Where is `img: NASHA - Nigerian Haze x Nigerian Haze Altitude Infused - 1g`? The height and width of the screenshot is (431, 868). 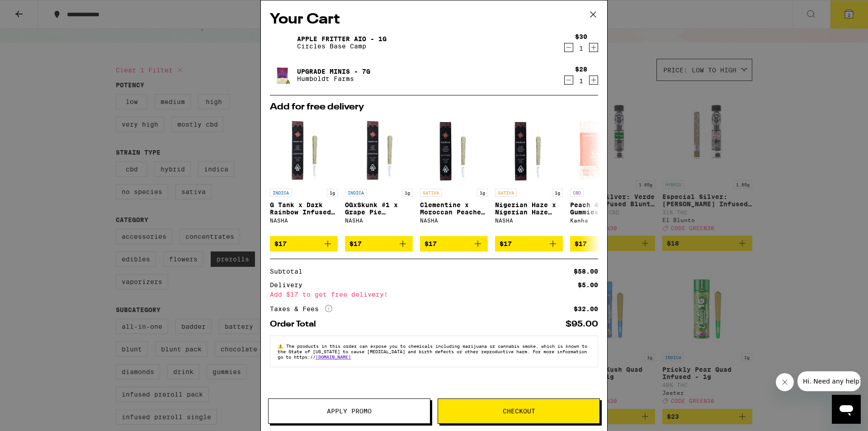 img: NASHA - Nigerian Haze x Nigerian Haze Altitude Infused - 1g is located at coordinates (529, 150).